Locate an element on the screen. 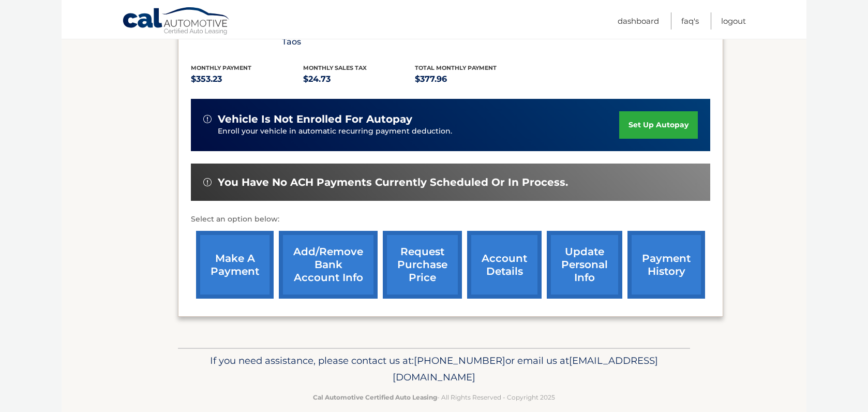 This screenshot has width=868, height=412. a: update personal info is located at coordinates (585, 265).